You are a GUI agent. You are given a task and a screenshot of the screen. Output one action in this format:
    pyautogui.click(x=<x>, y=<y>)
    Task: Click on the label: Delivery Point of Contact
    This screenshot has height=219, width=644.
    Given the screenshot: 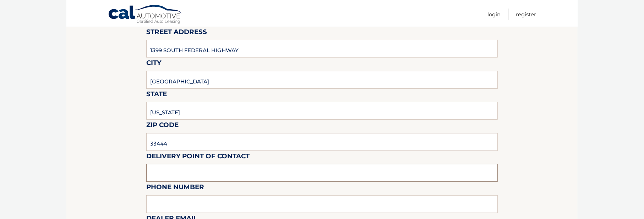 What is the action you would take?
    pyautogui.click(x=198, y=157)
    